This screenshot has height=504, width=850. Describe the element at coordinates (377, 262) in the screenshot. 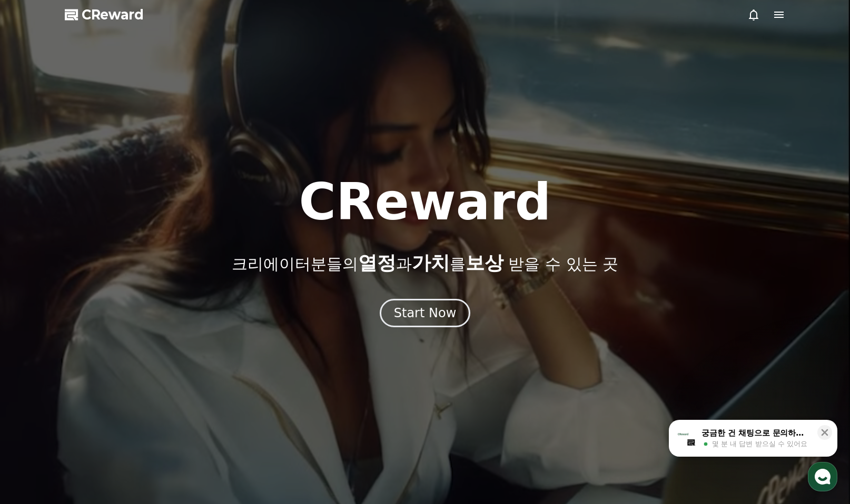

I see `span: 열정` at that location.